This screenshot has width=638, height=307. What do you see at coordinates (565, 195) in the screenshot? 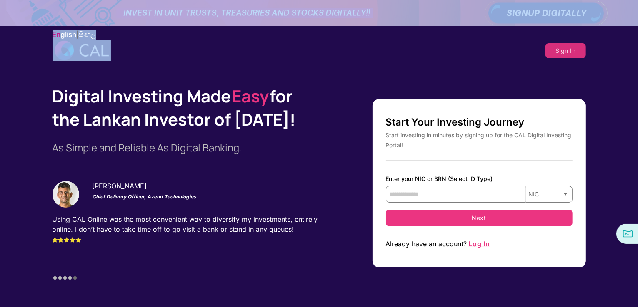
I see `button: Select` at bounding box center [565, 195].